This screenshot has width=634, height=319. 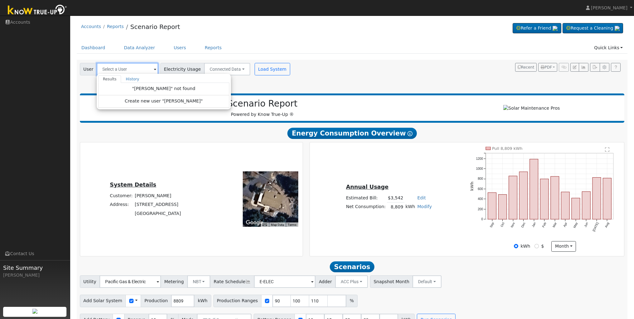 What do you see at coordinates (410, 134) in the screenshot?
I see `i: Show Help` at bounding box center [410, 134].